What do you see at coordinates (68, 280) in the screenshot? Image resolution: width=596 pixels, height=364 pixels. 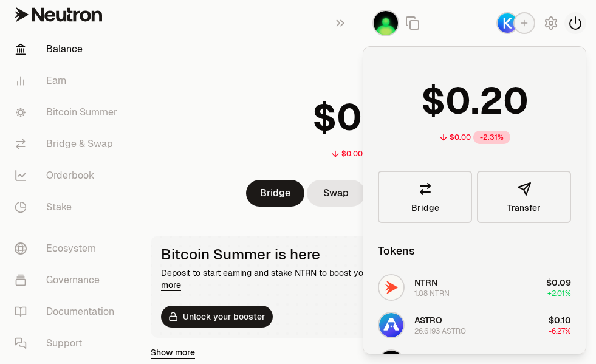 I see `a: Governance` at bounding box center [68, 280].